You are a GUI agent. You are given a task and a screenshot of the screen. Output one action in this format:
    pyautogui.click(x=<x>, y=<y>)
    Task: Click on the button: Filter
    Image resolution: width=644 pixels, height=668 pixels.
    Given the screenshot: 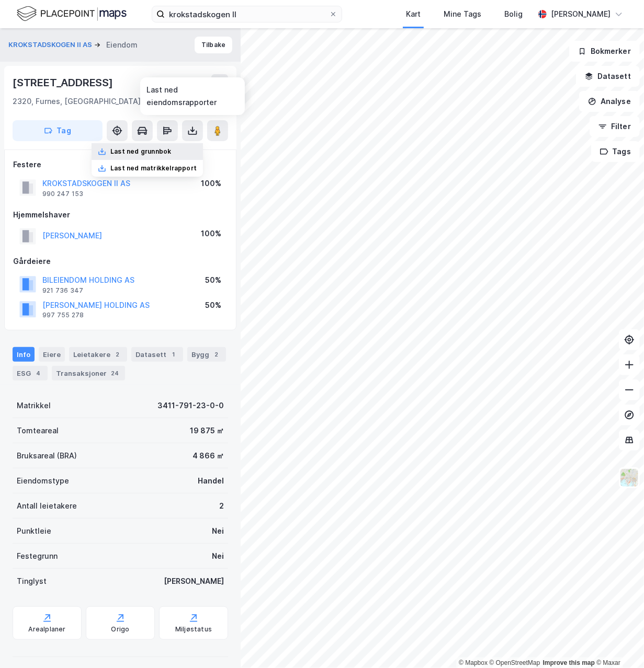 What is the action you would take?
    pyautogui.click(x=615, y=127)
    